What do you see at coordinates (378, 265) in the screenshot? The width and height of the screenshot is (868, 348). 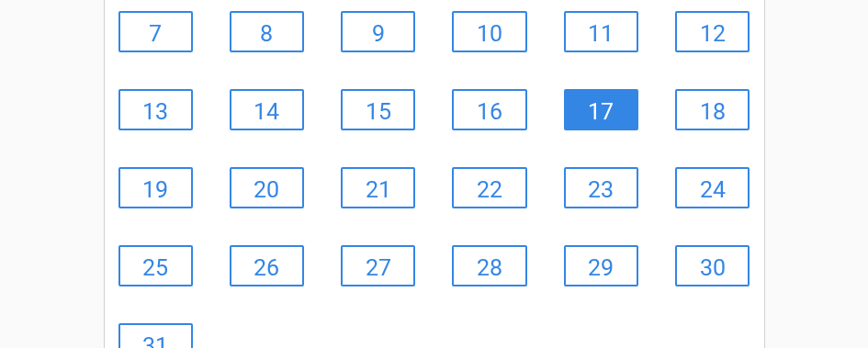 I see `a: 27` at bounding box center [378, 265].